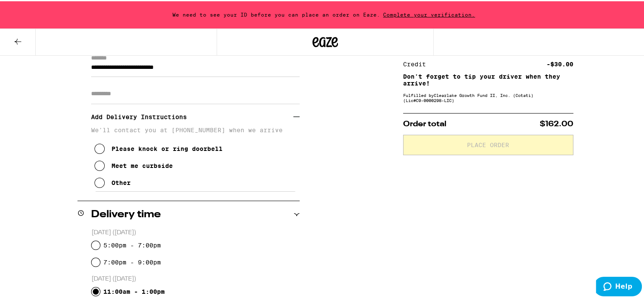  I want to click on h2: Delivery time, so click(126, 213).